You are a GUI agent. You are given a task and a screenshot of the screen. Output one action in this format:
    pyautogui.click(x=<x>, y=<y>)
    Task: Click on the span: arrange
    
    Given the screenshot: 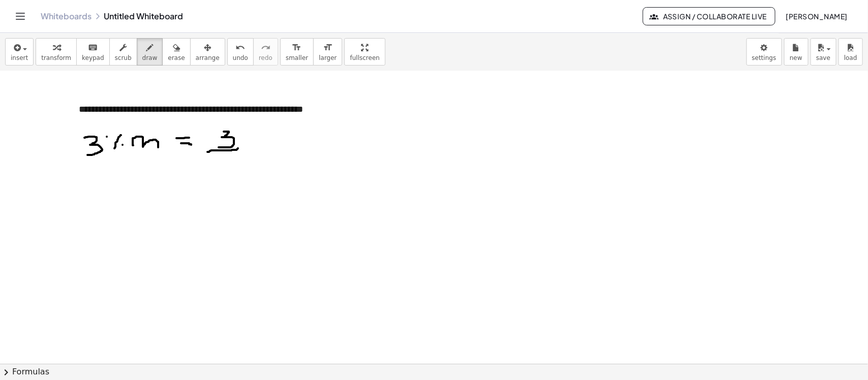 What is the action you would take?
    pyautogui.click(x=207, y=58)
    